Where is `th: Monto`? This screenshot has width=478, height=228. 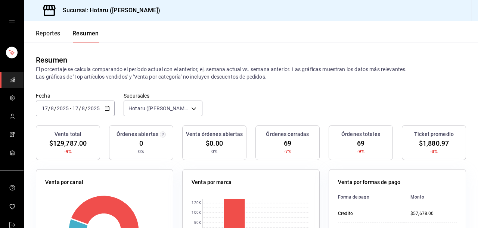 th: Monto is located at coordinates (430, 197).